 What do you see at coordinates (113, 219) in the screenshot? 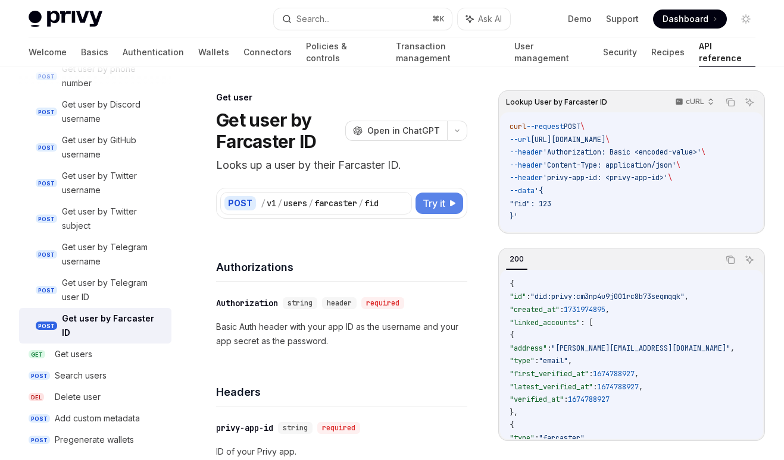
I see `div: Get user by Twitter subject` at bounding box center [113, 219].